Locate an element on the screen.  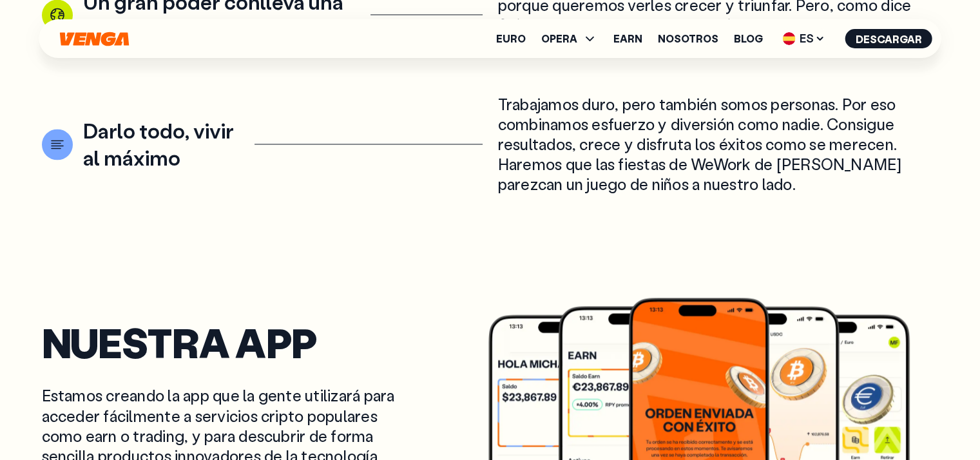
a: Euro is located at coordinates (511, 38).